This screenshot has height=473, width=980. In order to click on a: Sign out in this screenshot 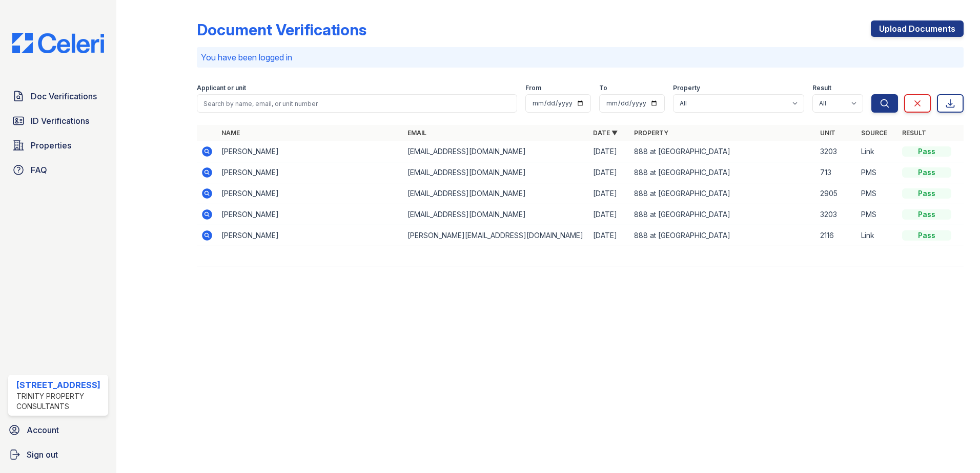, I will do `click(58, 455)`.